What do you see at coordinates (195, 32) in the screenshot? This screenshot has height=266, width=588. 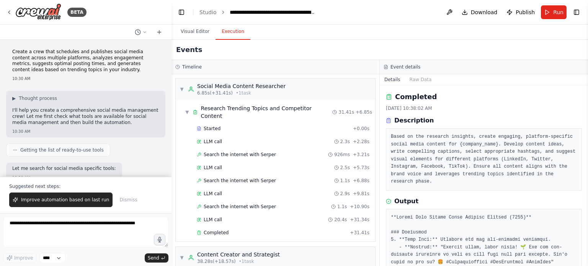 I see `button: Visual Editor` at bounding box center [195, 32].